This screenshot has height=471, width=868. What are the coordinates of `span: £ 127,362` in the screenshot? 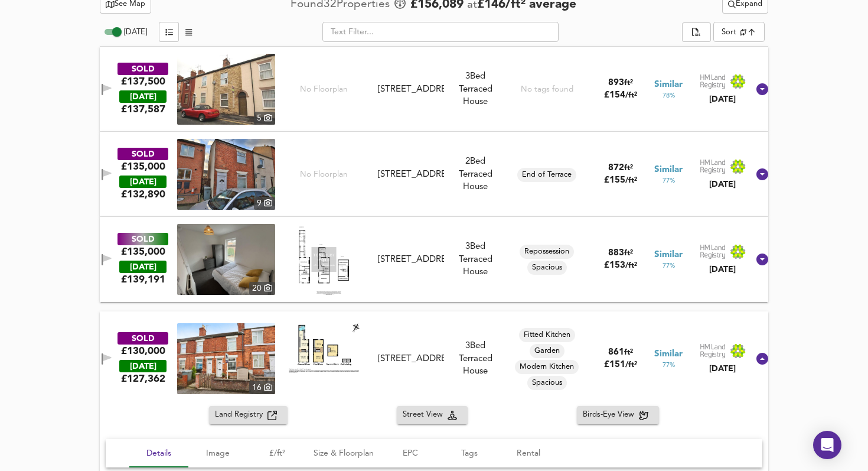 It's located at (143, 379).